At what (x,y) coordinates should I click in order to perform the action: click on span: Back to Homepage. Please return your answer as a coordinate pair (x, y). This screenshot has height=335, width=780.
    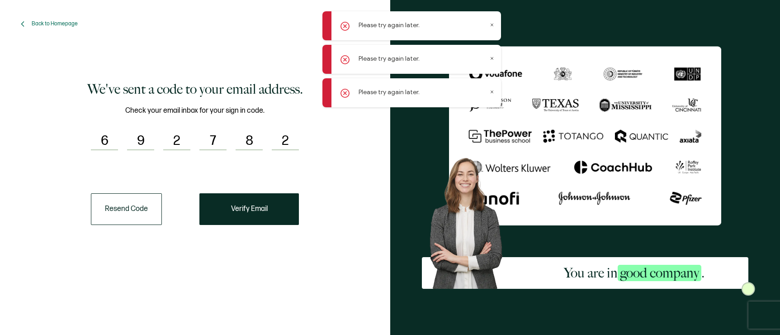
    Looking at the image, I should click on (55, 24).